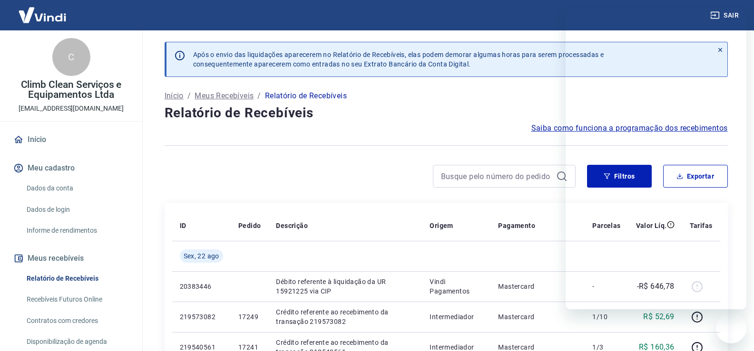 The width and height of the screenshot is (754, 351). What do you see at coordinates (249, 317) in the screenshot?
I see `p: 17249` at bounding box center [249, 317].